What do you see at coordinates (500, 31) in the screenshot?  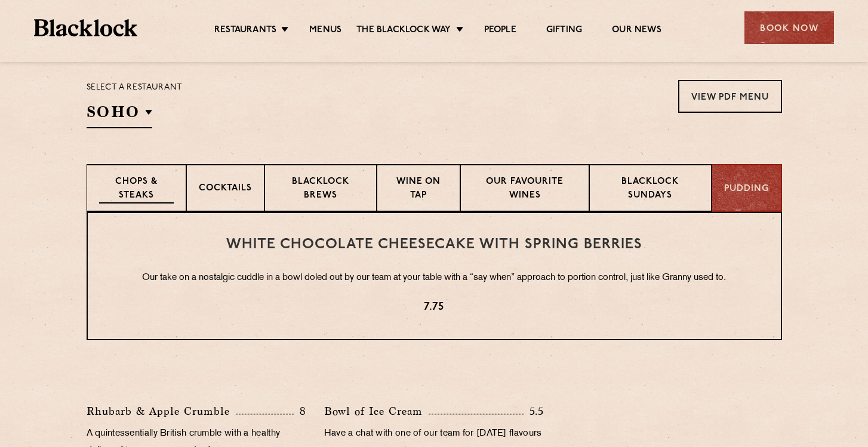 I see `a: People` at bounding box center [500, 31].